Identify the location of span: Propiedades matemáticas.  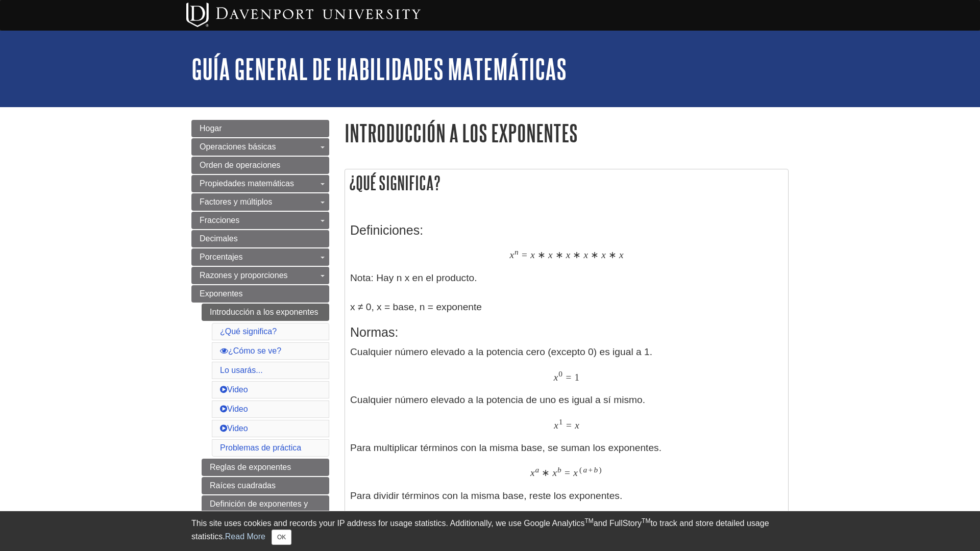
(246, 183).